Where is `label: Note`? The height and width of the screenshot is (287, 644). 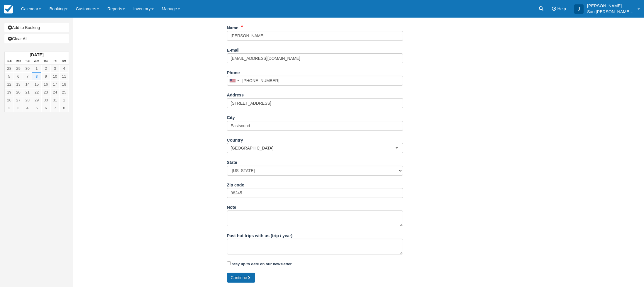
label: Note is located at coordinates (232, 206).